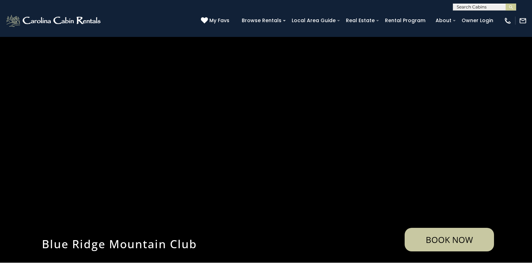  Describe the element at coordinates (361, 20) in the screenshot. I see `a: Real Estate` at that location.